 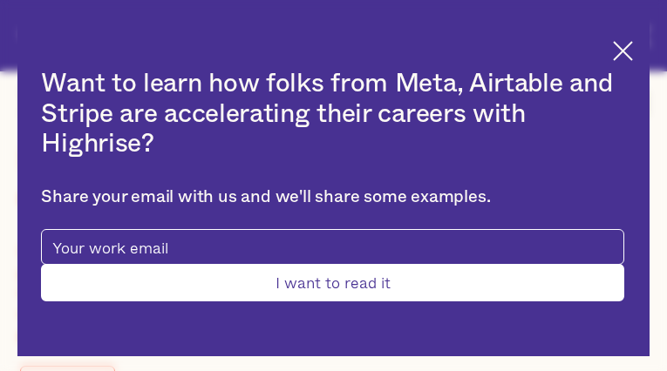 What do you see at coordinates (332, 265) in the screenshot?
I see `form: pop-up-modal-form` at bounding box center [332, 265].